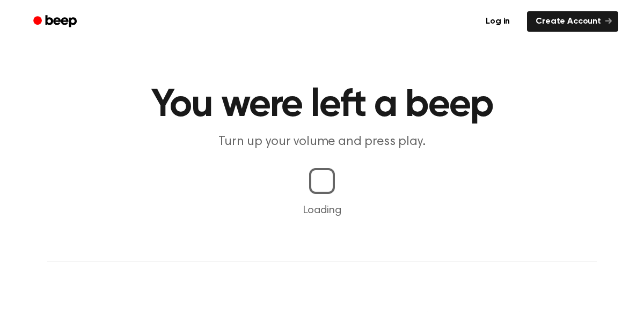 This screenshot has height=312, width=644. Describe the element at coordinates (322, 210) in the screenshot. I see `p: Loading` at that location.